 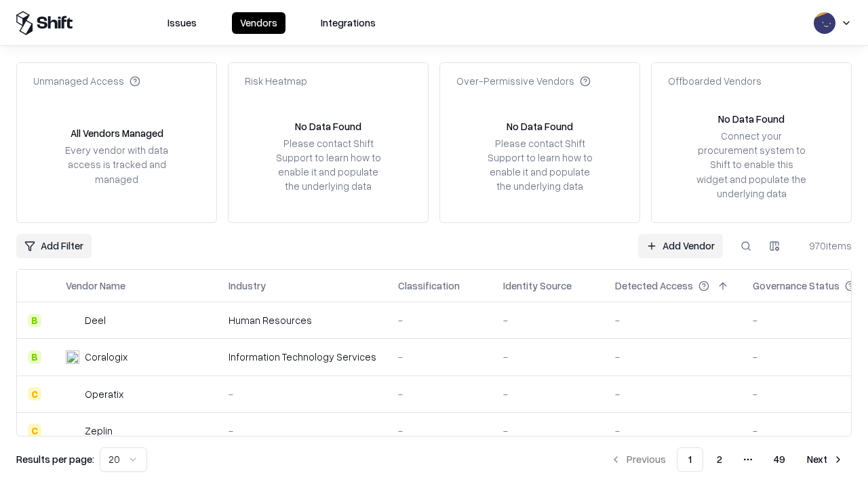 What do you see at coordinates (55, 459) in the screenshot?
I see `p: Results per page:` at bounding box center [55, 459].